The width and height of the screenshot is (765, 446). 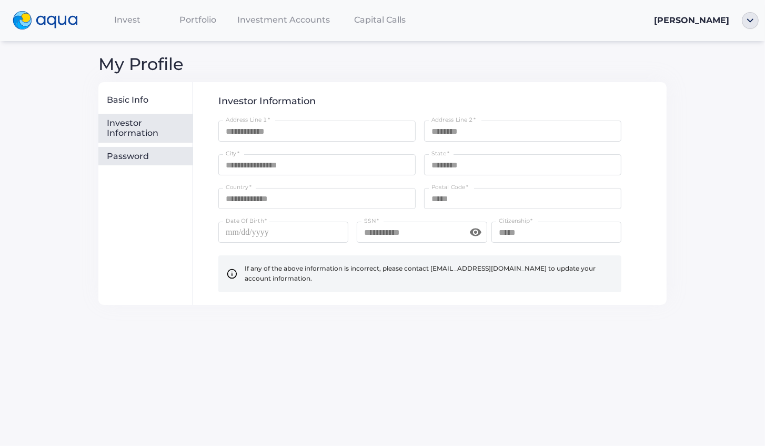 What do you see at coordinates (45, 21) in the screenshot?
I see `img: logo` at bounding box center [45, 21].